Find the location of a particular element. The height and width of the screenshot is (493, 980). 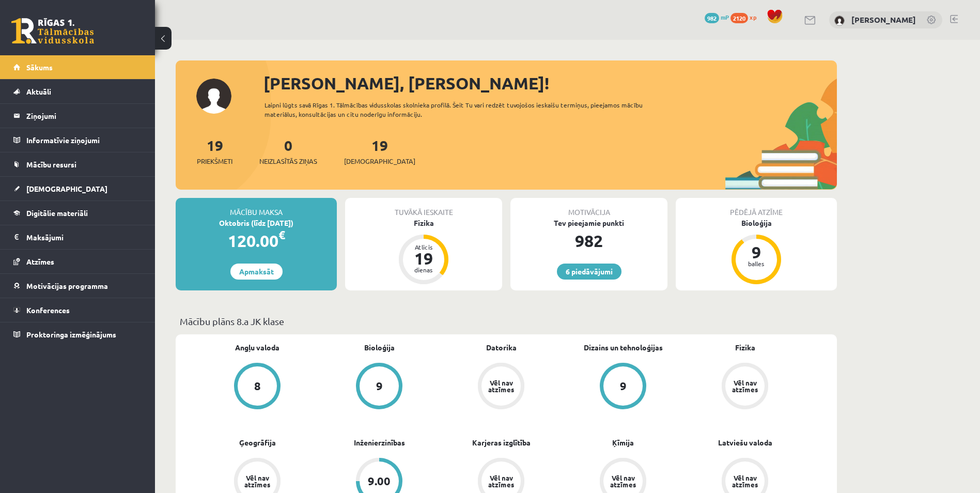

span: 2120 is located at coordinates (739, 18).